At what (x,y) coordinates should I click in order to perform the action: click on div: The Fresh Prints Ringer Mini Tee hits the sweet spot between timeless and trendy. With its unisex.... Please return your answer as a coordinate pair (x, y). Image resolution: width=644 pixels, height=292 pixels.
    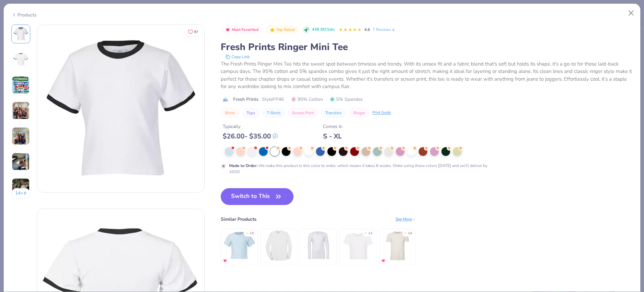
    Looking at the image, I should click on (427, 75).